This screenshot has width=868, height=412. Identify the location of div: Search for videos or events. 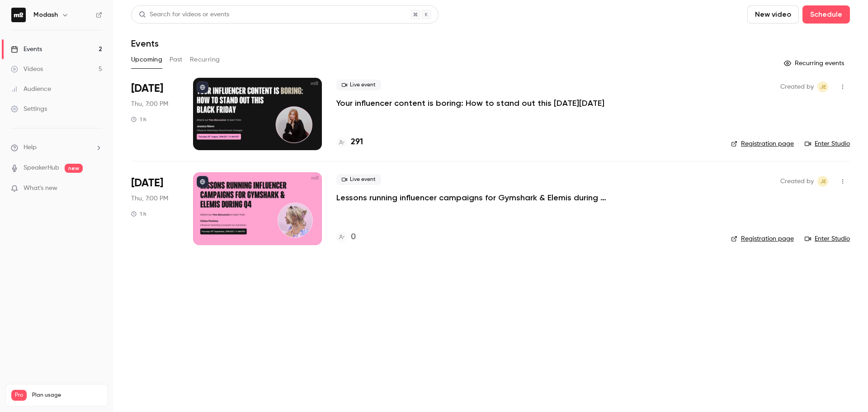
(184, 15).